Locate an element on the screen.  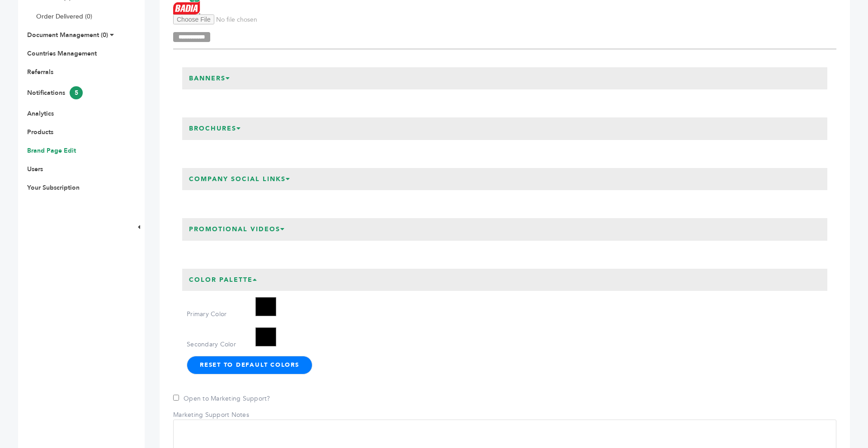
a: Your Subscription is located at coordinates (53, 188).